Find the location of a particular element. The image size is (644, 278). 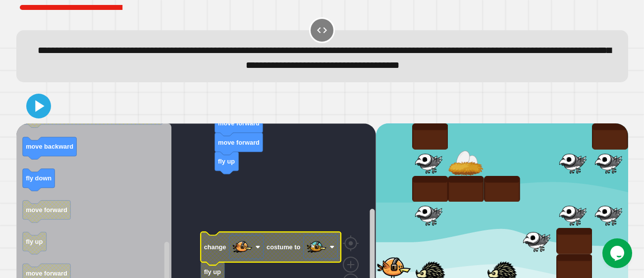

text: change is located at coordinates (215, 246).